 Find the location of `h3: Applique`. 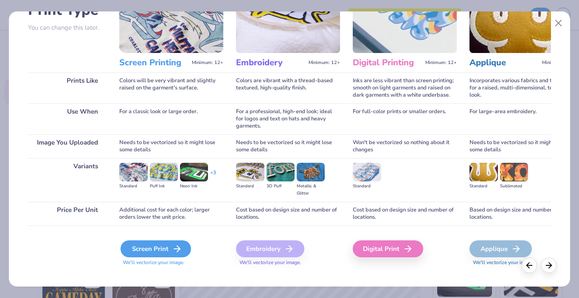

h3: Applique is located at coordinates (504, 63).